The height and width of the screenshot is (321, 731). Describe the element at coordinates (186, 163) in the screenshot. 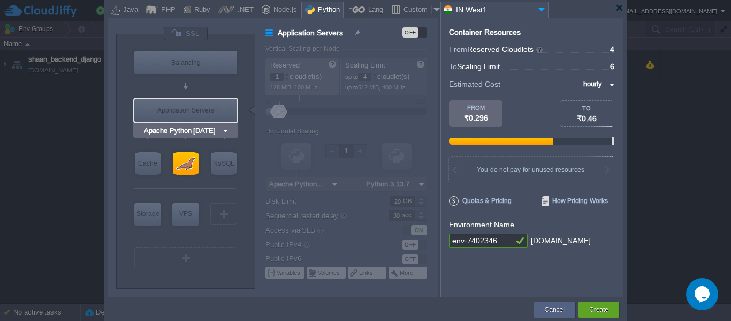

I see `div: SQL Databases` at that location.